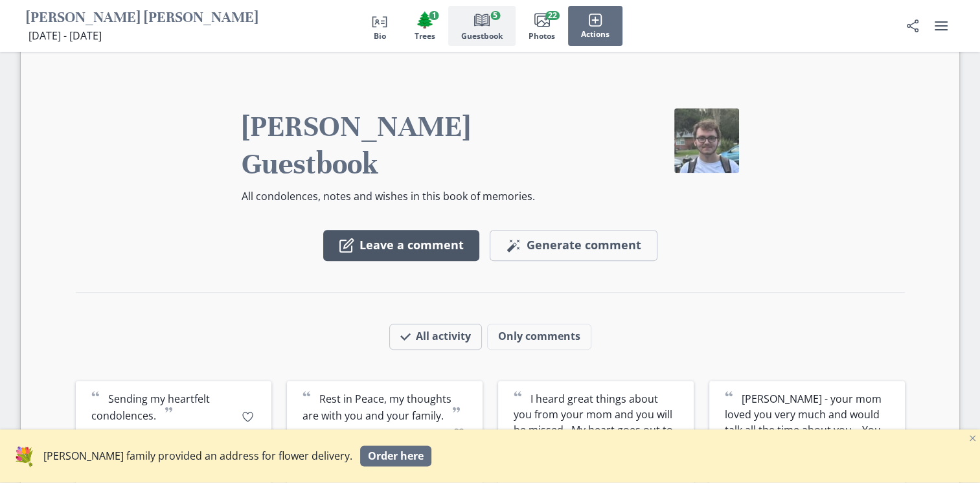 The width and height of the screenshot is (980, 483). What do you see at coordinates (542, 36) in the screenshot?
I see `span: Photos` at bounding box center [542, 36].